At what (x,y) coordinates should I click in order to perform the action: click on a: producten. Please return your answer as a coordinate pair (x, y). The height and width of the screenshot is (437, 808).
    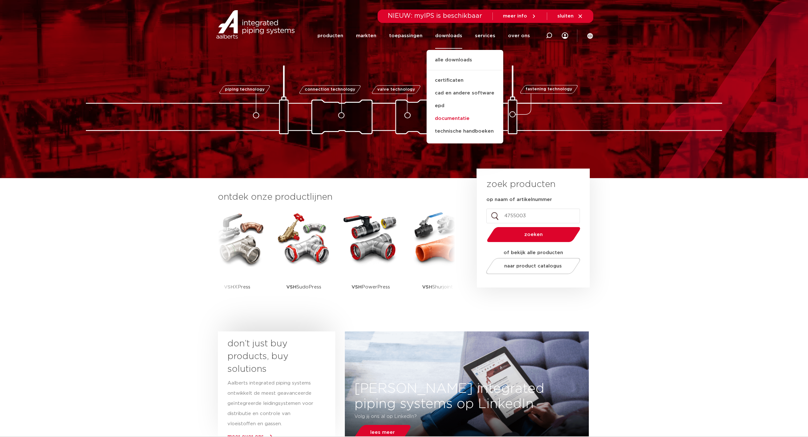
    Looking at the image, I should click on (330, 36).